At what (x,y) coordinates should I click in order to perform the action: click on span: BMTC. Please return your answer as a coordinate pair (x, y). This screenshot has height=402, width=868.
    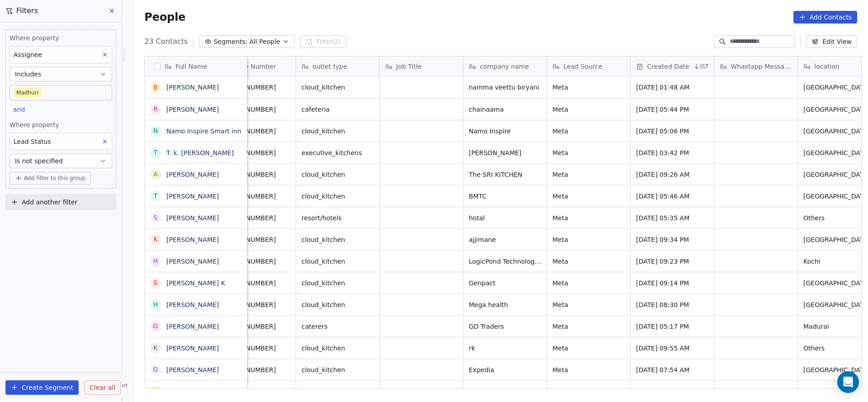
    Looking at the image, I should click on (505, 196).